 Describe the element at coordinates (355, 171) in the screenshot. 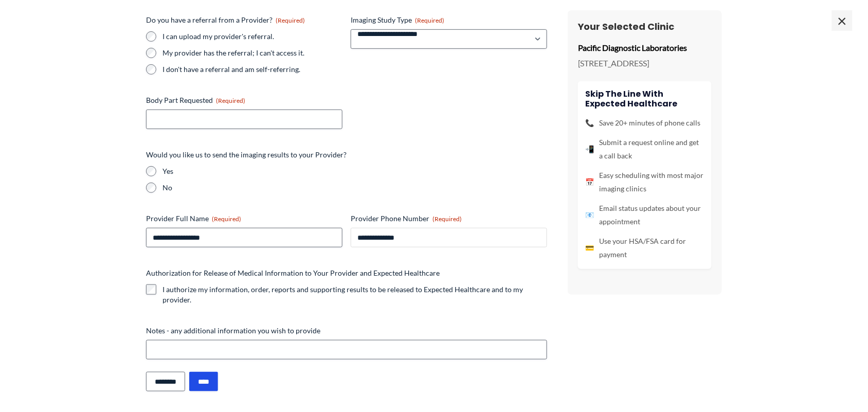

I see `label: Yes` at that location.